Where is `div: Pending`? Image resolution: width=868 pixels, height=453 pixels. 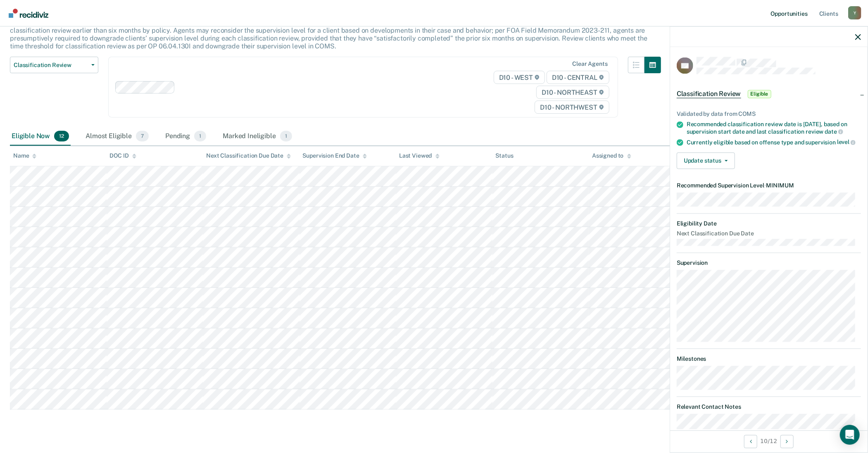
div: Pending is located at coordinates (185, 136).